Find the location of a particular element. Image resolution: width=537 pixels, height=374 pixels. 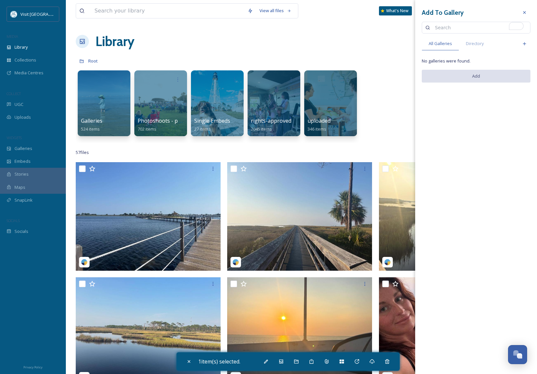

a: Root is located at coordinates (93, 61).